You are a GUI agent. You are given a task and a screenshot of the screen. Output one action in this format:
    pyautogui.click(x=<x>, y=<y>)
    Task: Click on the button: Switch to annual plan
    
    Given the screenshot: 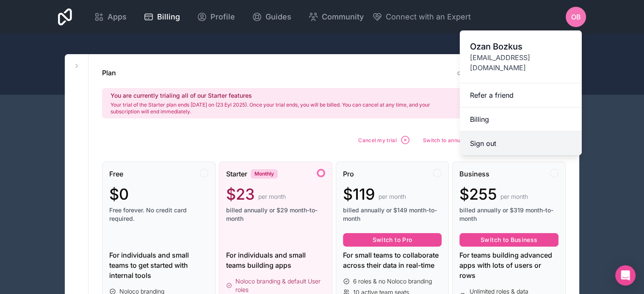 What is the action you would take?
    pyautogui.click(x=456, y=141)
    